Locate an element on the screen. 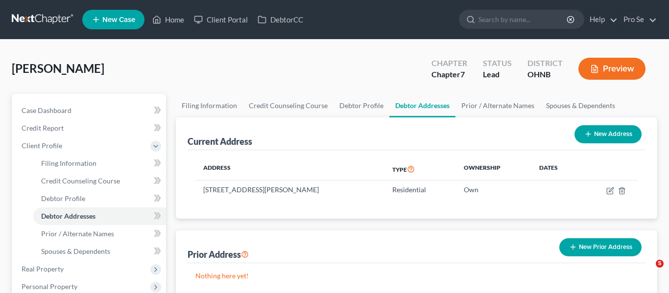 This screenshot has width=669, height=293. p: Nothing here yet! is located at coordinates (417, 276).